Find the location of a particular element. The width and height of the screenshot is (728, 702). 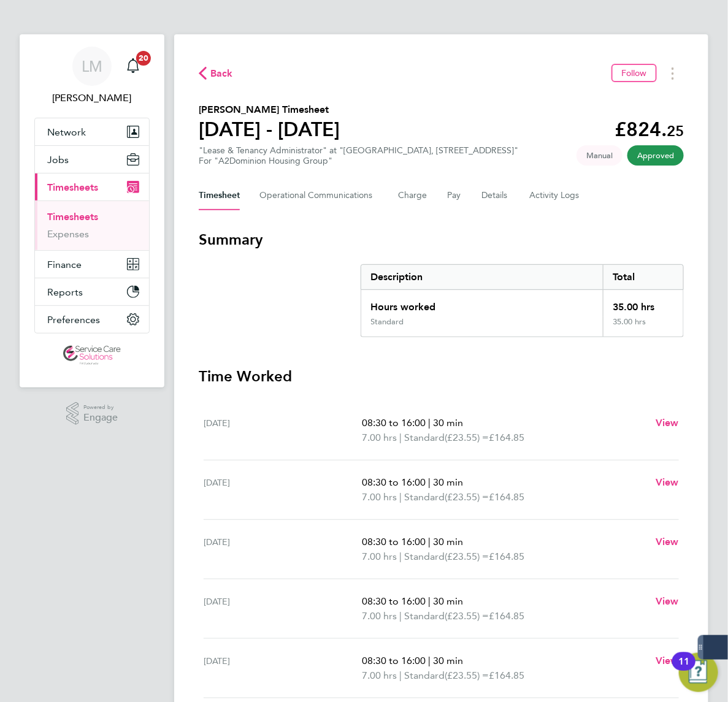

span: Powered by is located at coordinates (101, 408).